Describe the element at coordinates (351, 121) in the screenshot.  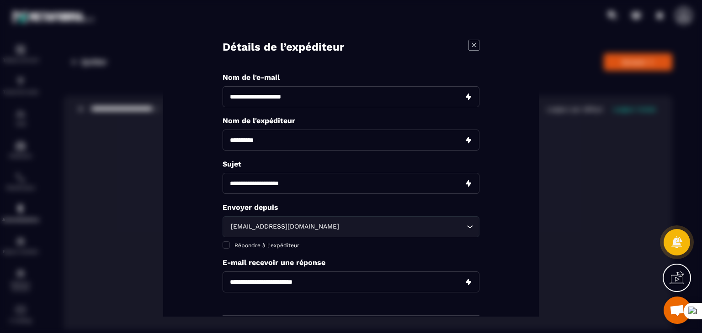
I see `p: Nom de l'expéditeur` at that location.